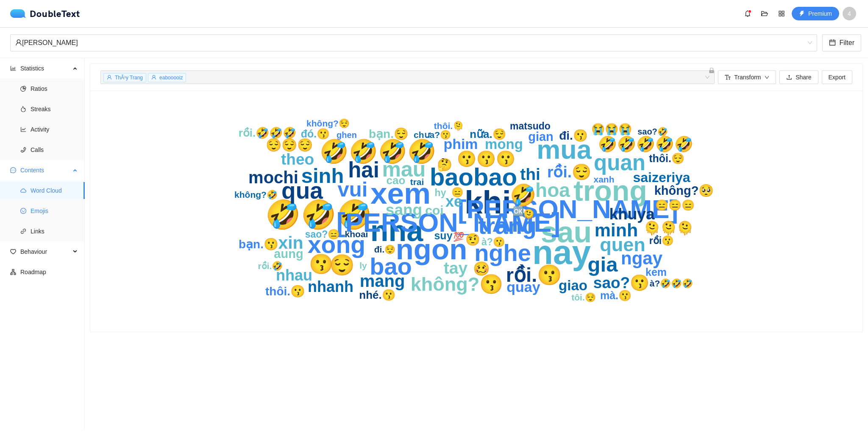  What do you see at coordinates (298, 160) in the screenshot?
I see `text: theo` at bounding box center [298, 160].